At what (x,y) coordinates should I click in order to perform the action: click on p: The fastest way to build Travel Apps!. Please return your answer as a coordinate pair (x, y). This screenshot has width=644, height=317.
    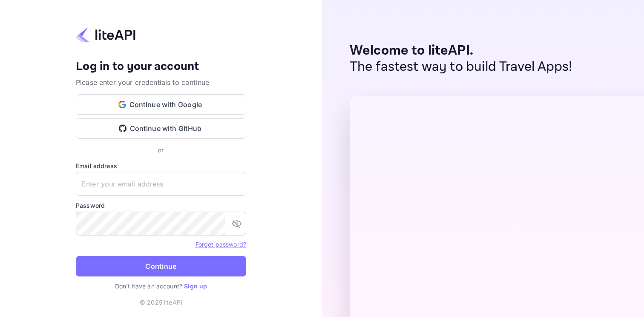
    Looking at the image, I should click on (461, 67).